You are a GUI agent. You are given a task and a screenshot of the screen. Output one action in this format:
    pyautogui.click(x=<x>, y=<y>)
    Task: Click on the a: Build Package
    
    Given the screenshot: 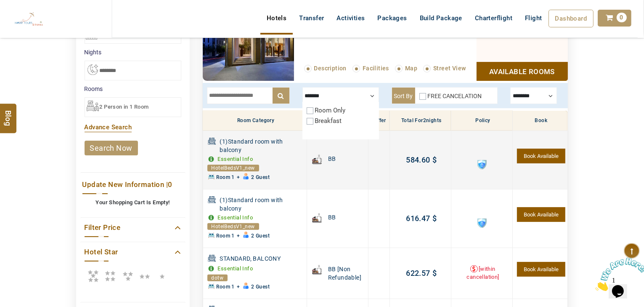 What is the action you would take?
    pyautogui.click(x=441, y=18)
    